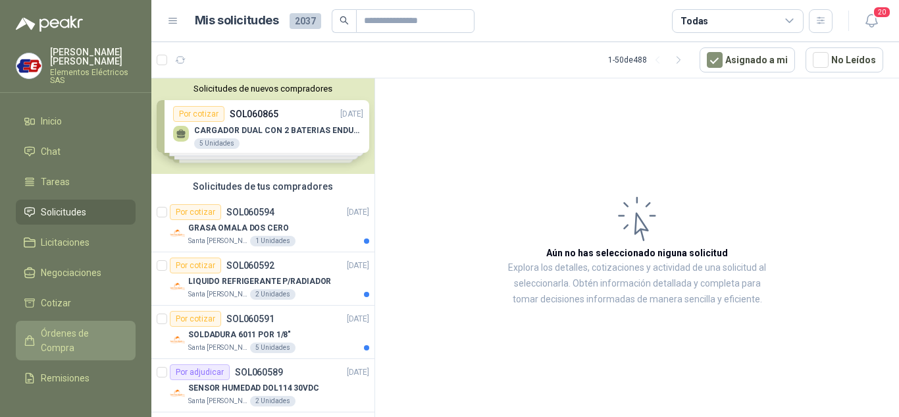 The image size is (899, 417). What do you see at coordinates (82, 340) in the screenshot?
I see `span: Órdenes de Compra` at bounding box center [82, 340].